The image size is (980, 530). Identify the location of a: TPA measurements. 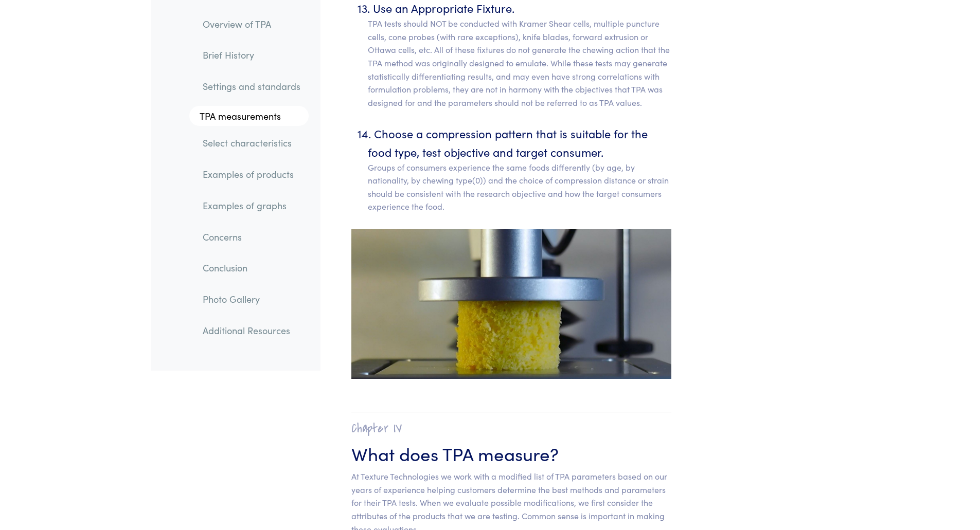
(249, 117).